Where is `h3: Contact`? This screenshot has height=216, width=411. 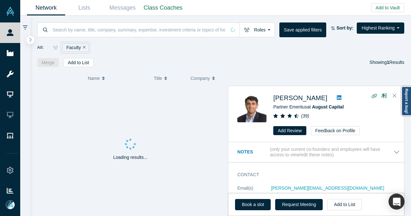 h3: Contact is located at coordinates (314, 175).